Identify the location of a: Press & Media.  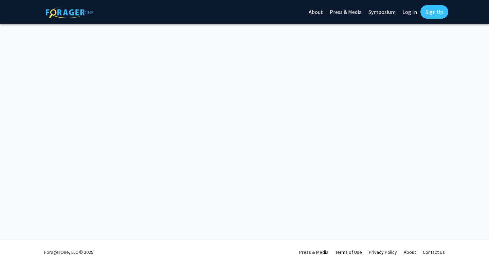
(314, 252).